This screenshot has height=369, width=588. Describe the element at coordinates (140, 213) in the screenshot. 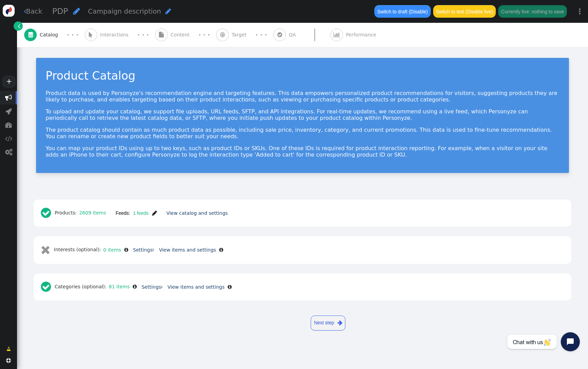

I see `span: 1 feeds` at that location.